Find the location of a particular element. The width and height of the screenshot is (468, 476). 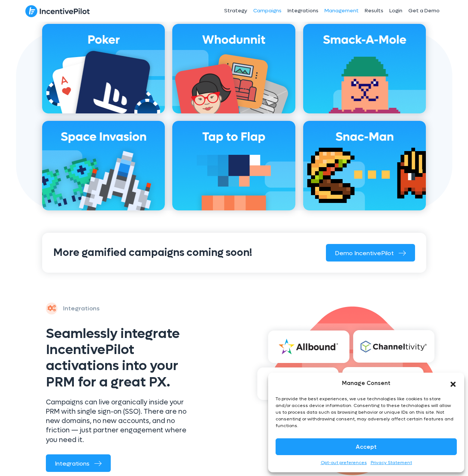

img: space-Invasion-game-tile-2 is located at coordinates (103, 166).